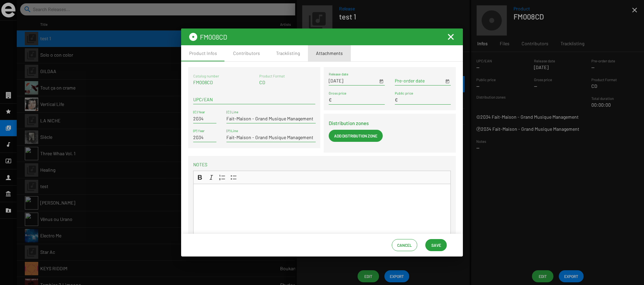 The width and height of the screenshot is (644, 285). What do you see at coordinates (272, 76) in the screenshot?
I see `small: Product Format` at bounding box center [272, 76].